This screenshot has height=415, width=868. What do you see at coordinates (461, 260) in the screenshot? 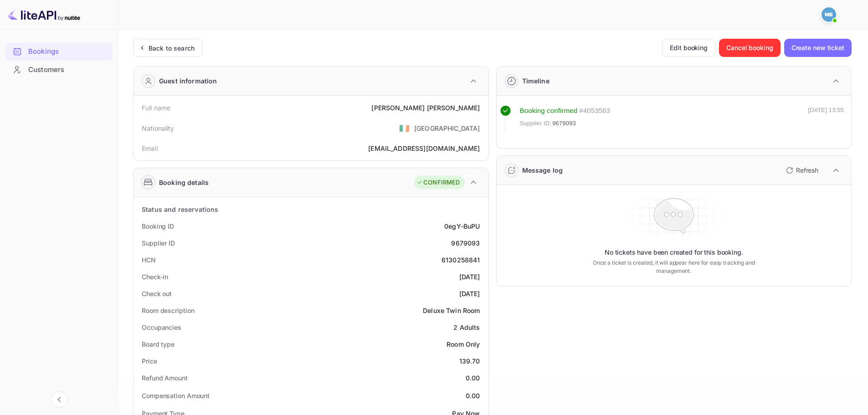
I see `div: 6130258841` at bounding box center [461, 260].